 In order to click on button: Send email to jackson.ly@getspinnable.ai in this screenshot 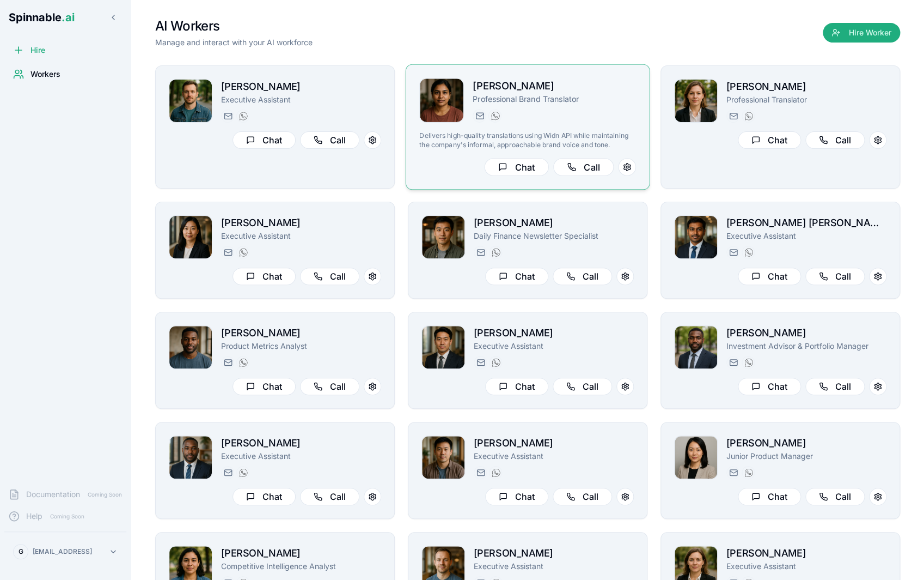, I will do `click(481, 473)`.